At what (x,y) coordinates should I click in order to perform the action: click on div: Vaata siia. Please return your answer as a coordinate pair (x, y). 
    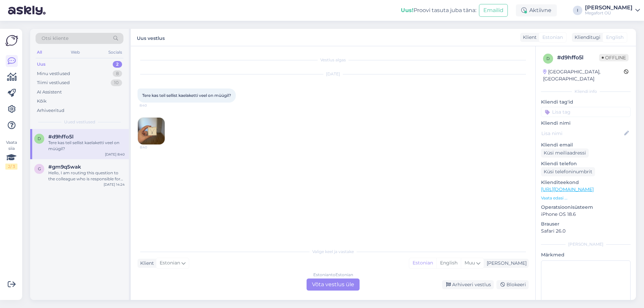
    Looking at the image, I should click on (12, 155).